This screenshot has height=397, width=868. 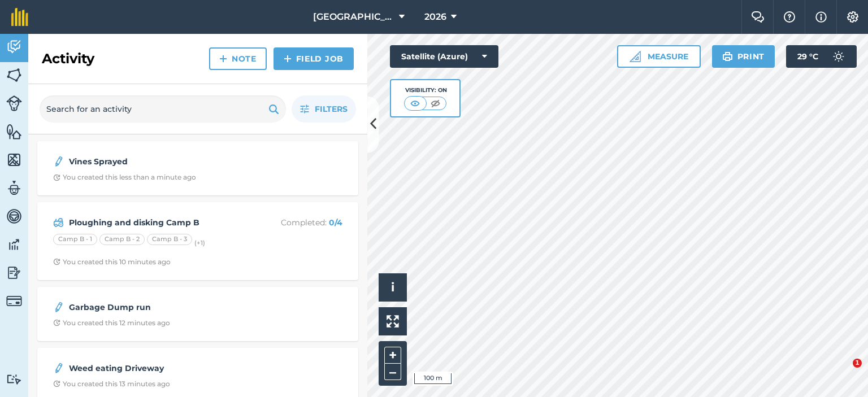 I want to click on a: Field Job, so click(x=314, y=59).